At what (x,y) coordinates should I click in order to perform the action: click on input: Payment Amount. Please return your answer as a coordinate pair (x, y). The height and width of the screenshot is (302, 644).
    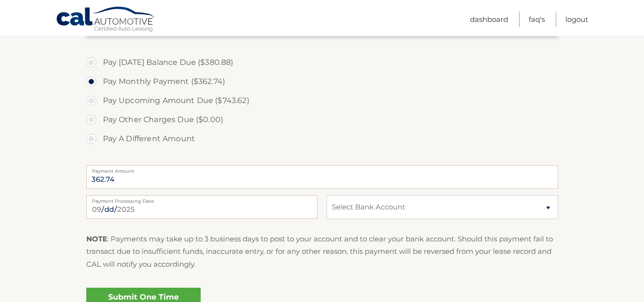
    Looking at the image, I should click on (322, 177).